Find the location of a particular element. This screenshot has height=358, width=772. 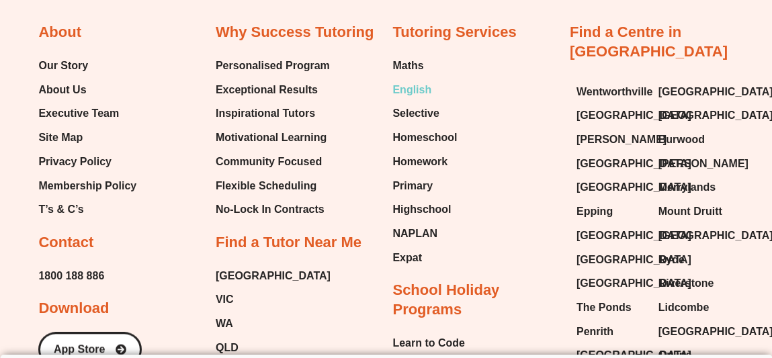

span: Mount Druitt is located at coordinates (690, 212).